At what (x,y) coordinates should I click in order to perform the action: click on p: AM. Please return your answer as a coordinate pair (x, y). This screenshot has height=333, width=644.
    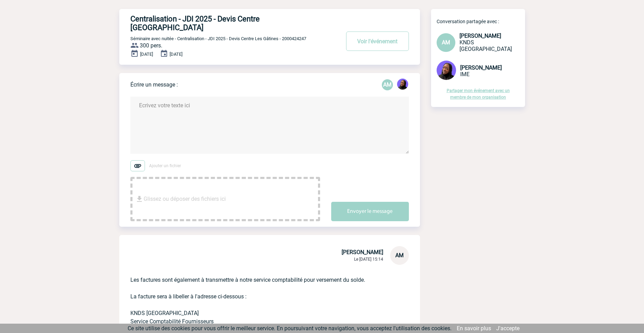
    Looking at the image, I should click on (387, 85).